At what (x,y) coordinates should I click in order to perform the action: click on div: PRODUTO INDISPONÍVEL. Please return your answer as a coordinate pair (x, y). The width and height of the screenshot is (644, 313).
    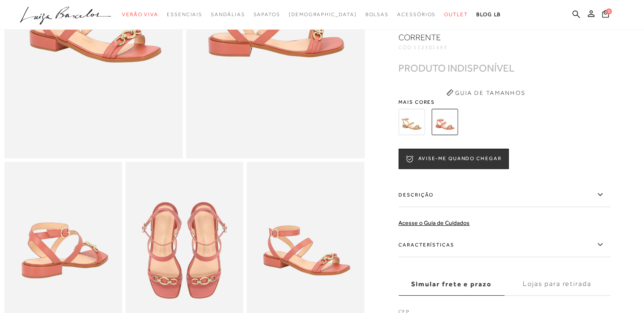
    Looking at the image, I should click on (457, 68).